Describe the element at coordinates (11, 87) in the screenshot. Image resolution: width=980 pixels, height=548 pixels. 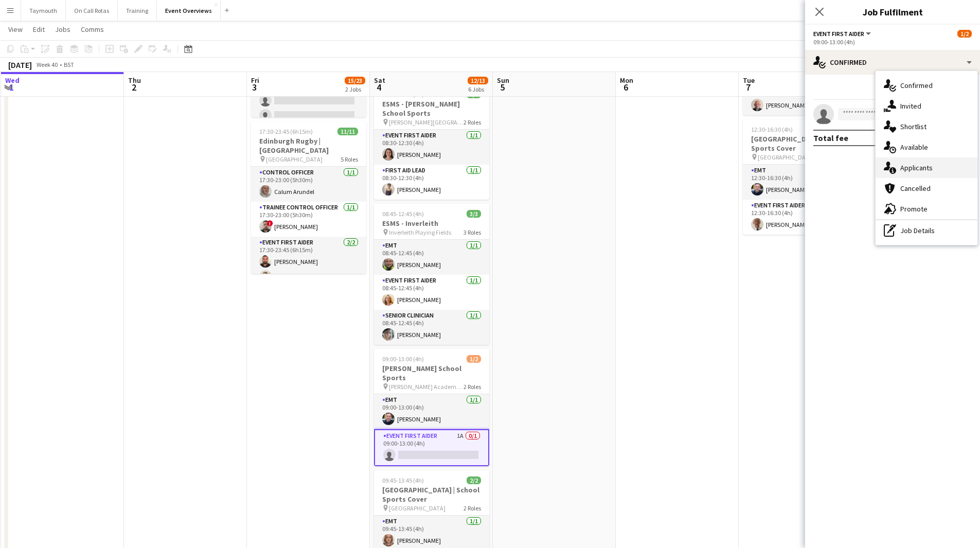
I see `span: 1` at that location.